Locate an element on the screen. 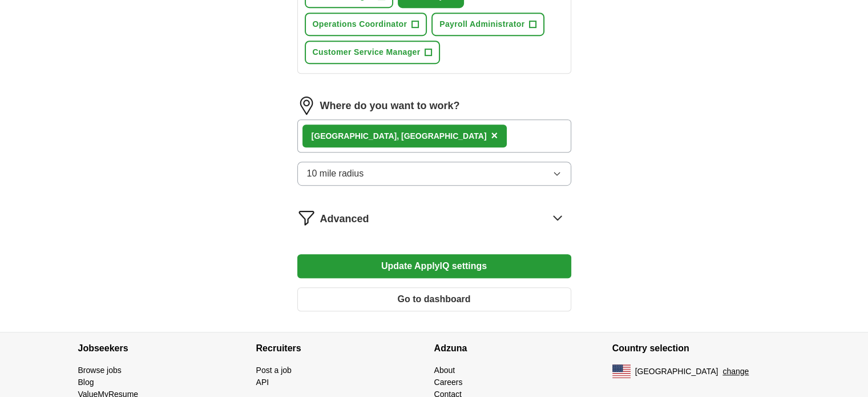 The width and height of the screenshot is (868, 397). span: Advanced is located at coordinates (345, 218).